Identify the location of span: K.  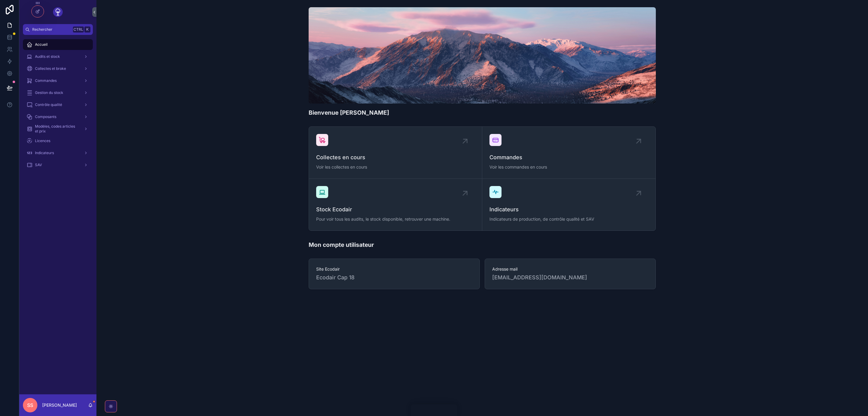
(87, 29).